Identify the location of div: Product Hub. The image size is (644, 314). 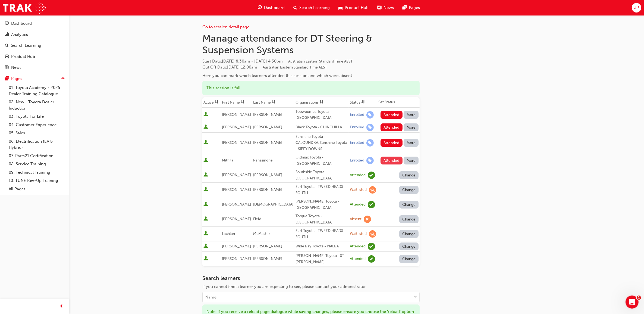
(23, 56).